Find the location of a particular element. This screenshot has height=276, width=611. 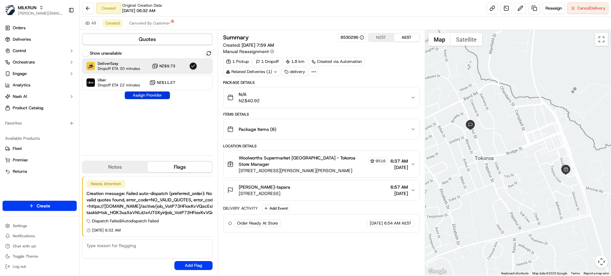

div: Start new chat is located at coordinates (63, 64).